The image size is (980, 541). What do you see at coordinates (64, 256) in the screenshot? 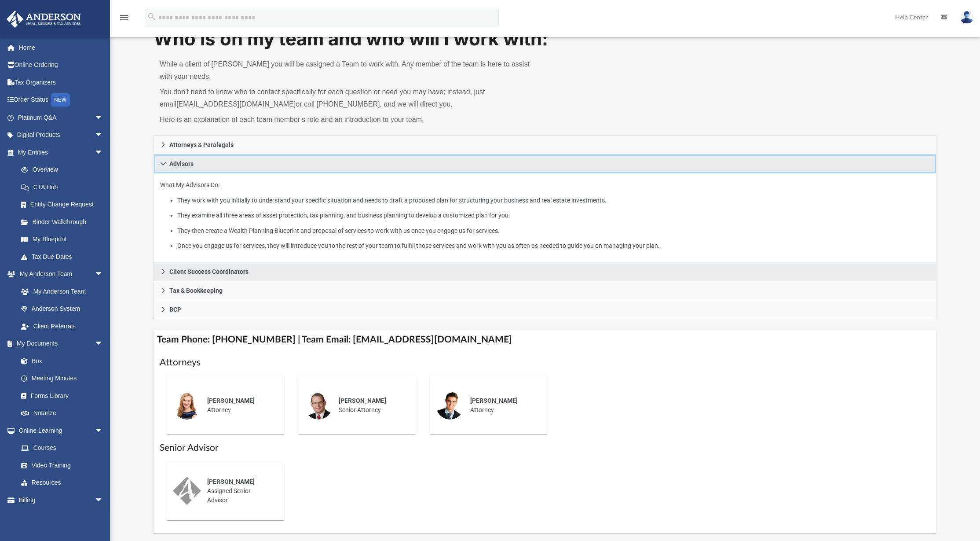
I see `a: Tax Due Dates` at bounding box center [64, 256].